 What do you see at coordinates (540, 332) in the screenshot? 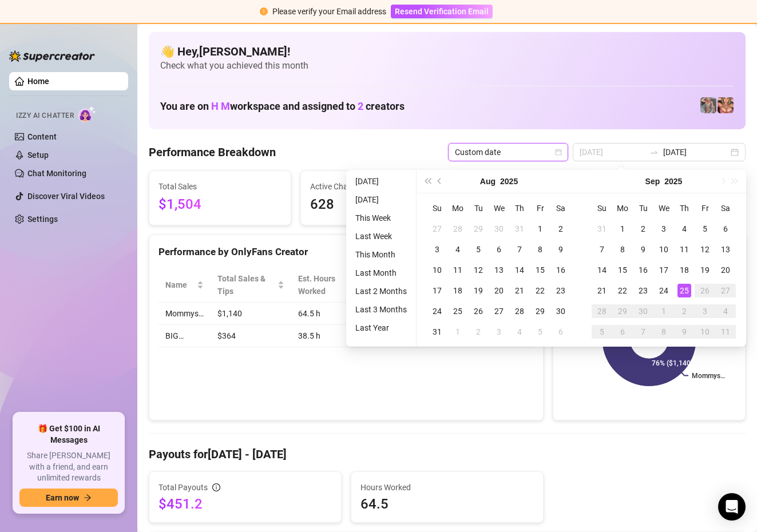
I see `div: 5` at bounding box center [540, 332].